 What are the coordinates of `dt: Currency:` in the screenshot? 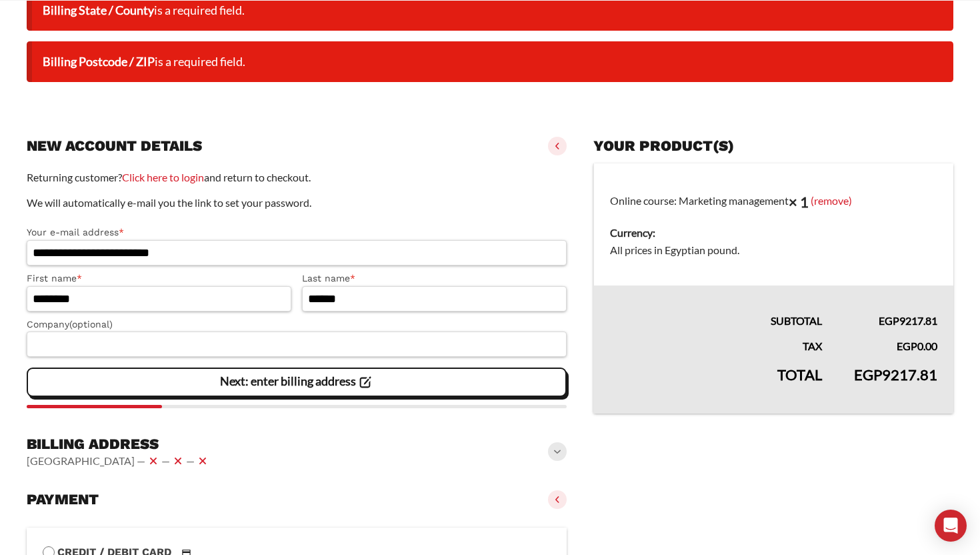 It's located at (773, 233).